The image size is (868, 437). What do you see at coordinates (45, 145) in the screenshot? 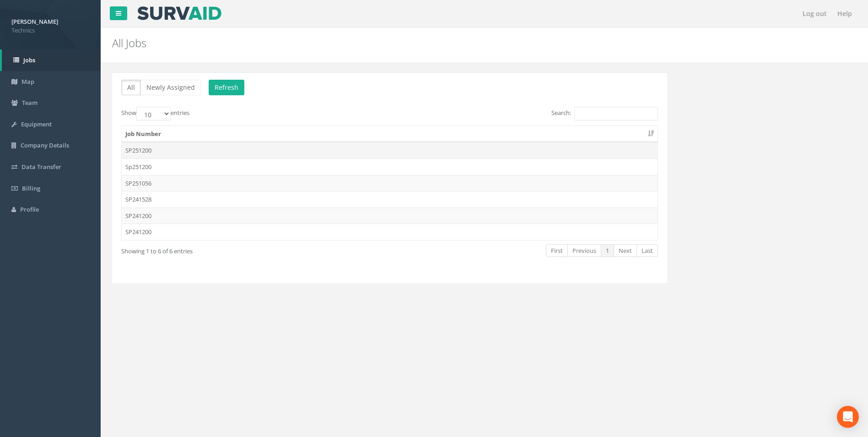
I see `span: Company Details` at bounding box center [45, 145].